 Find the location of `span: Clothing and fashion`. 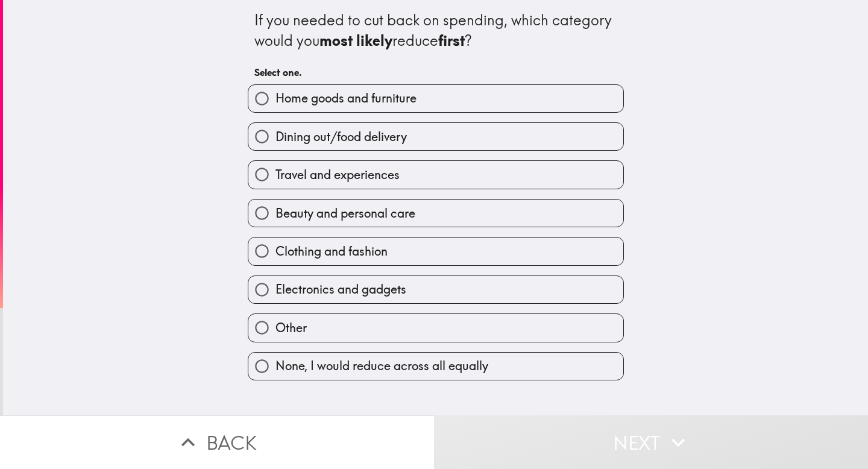

span: Clothing and fashion is located at coordinates (332, 251).